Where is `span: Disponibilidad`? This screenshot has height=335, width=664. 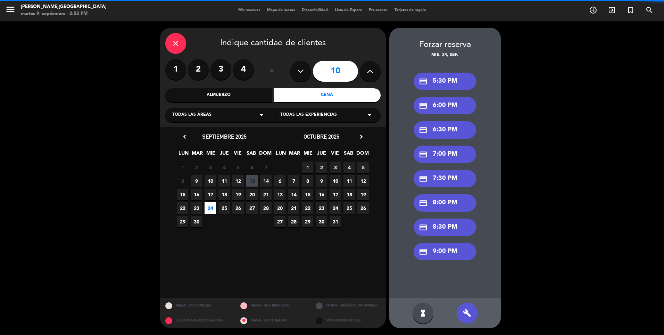
span: Disponibilidad is located at coordinates (315, 10).